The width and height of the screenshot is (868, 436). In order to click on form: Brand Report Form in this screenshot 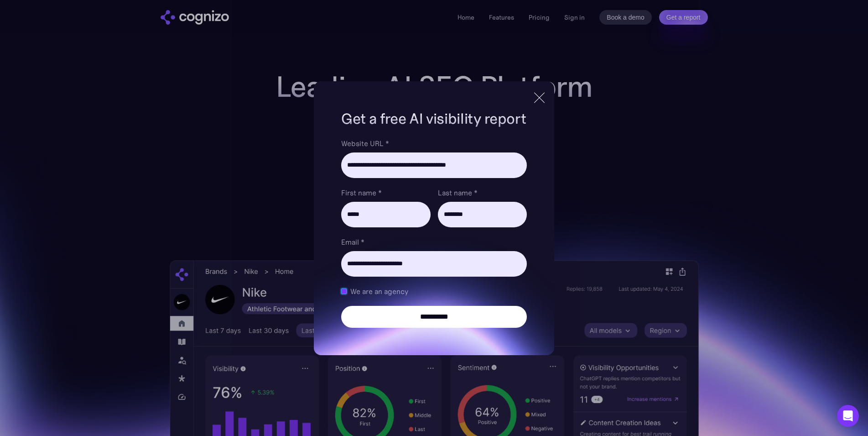, I will do `click(434, 232)`.